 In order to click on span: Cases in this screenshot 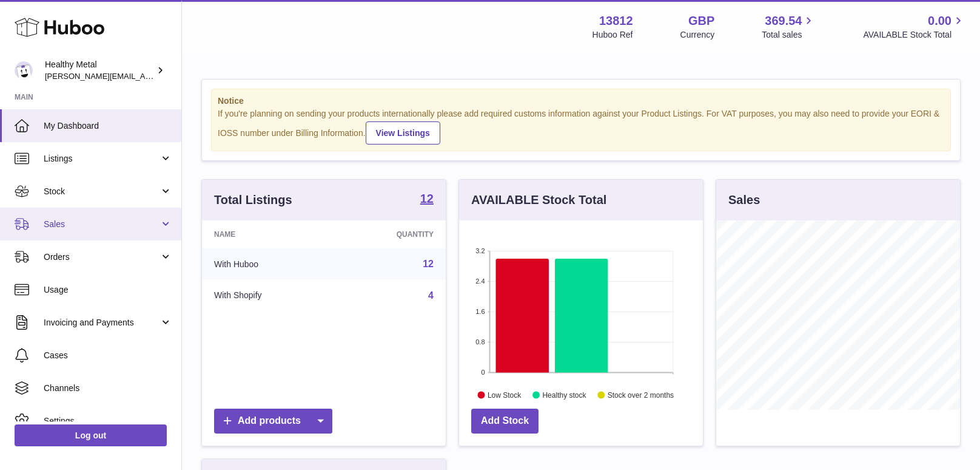, I will do `click(108, 355)`.